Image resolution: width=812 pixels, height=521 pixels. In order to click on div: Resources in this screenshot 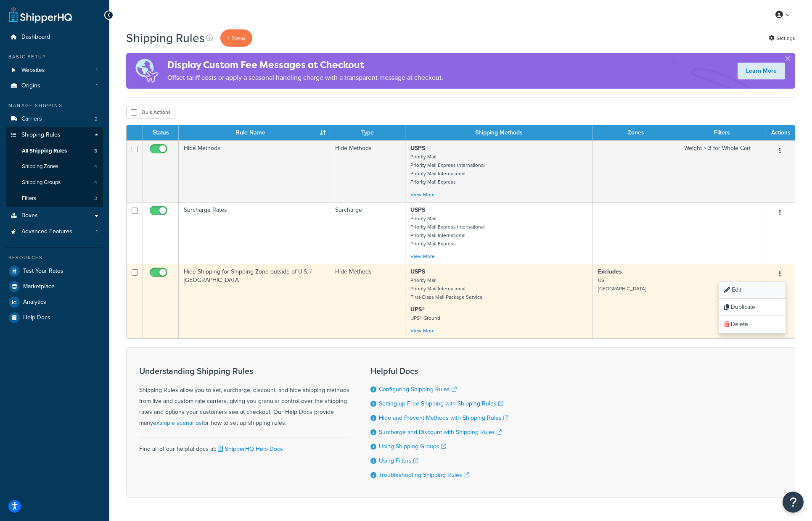, I will do `click(54, 258)`.